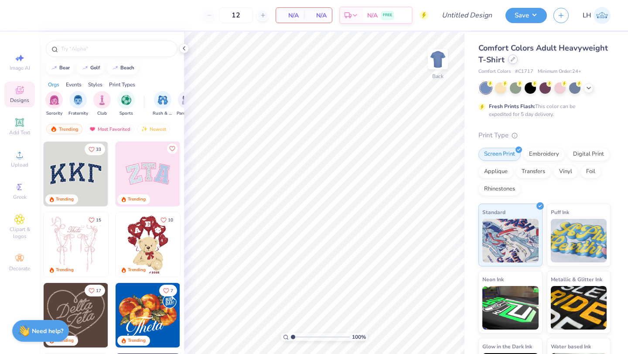 This screenshot has height=354, width=628. I want to click on div: filter for Fraternity, so click(78, 104).